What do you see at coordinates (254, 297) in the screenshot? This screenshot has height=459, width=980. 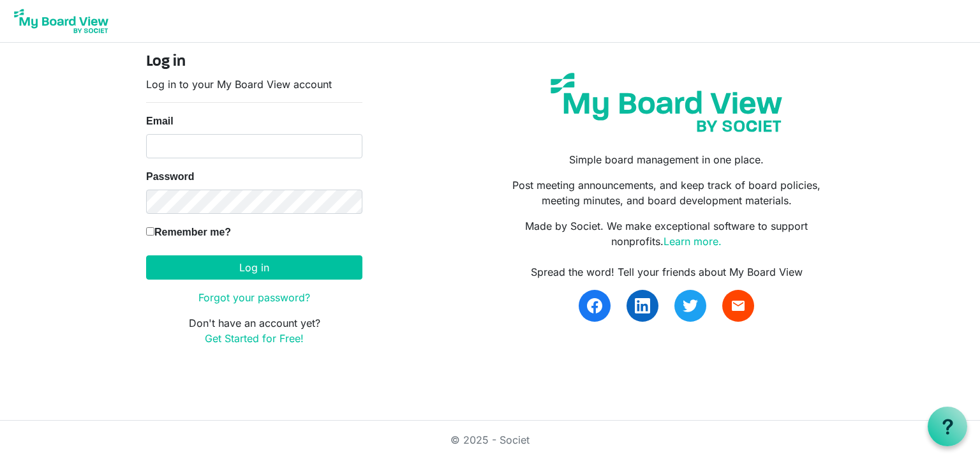 I see `a: Forgot your password?` at bounding box center [254, 297].